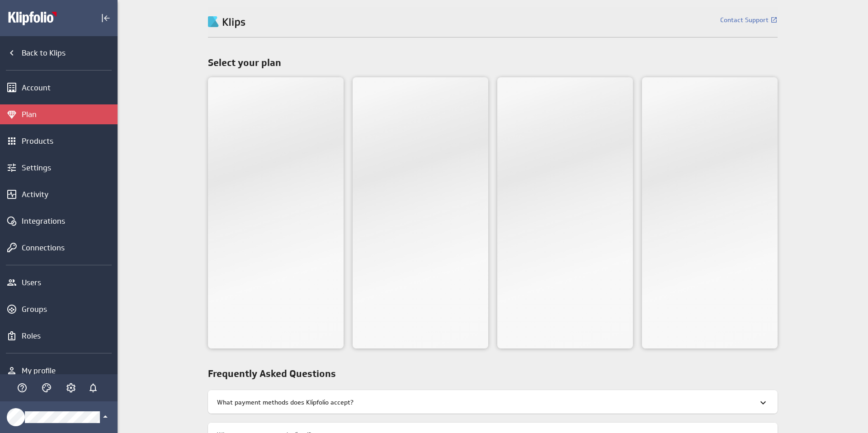 The width and height of the screenshot is (868, 433). What do you see at coordinates (68, 53) in the screenshot?
I see `div: Back to Klips` at bounding box center [68, 53].